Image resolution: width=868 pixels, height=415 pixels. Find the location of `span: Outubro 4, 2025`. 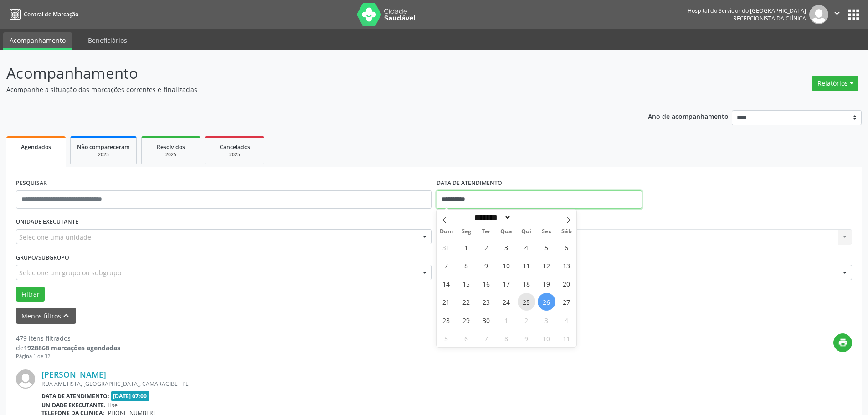

span: Outubro 4, 2025 is located at coordinates (566, 320).